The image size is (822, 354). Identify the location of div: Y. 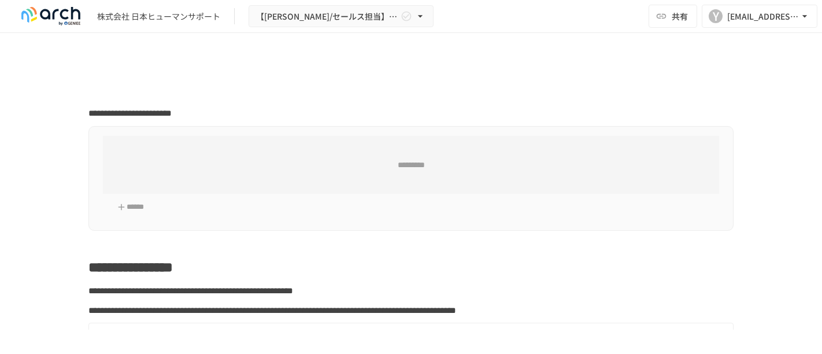
(716, 16).